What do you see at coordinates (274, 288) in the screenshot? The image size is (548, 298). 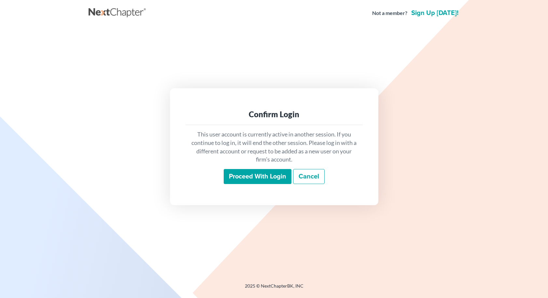 I see `div: 2025 © NextChapterBK, INC` at bounding box center [274, 288].